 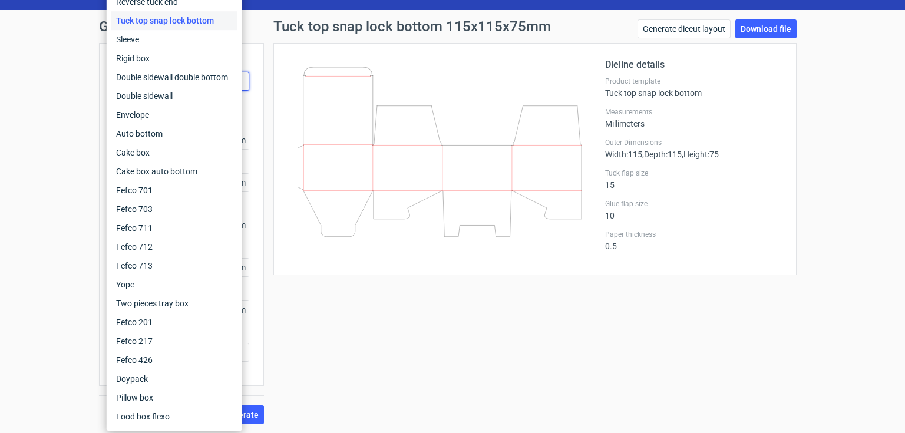 What do you see at coordinates (174, 96) in the screenshot?
I see `div: Double sidewall` at bounding box center [174, 96].